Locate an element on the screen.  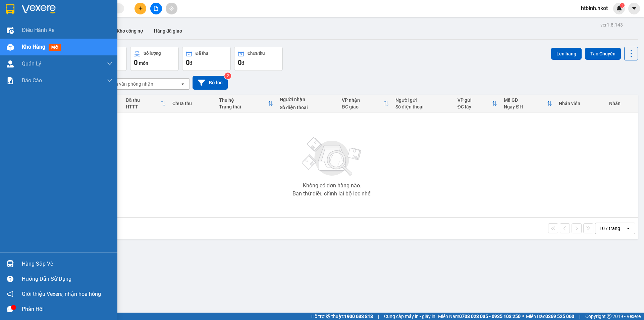
div: ĐC lấy is located at coordinates (475, 107).